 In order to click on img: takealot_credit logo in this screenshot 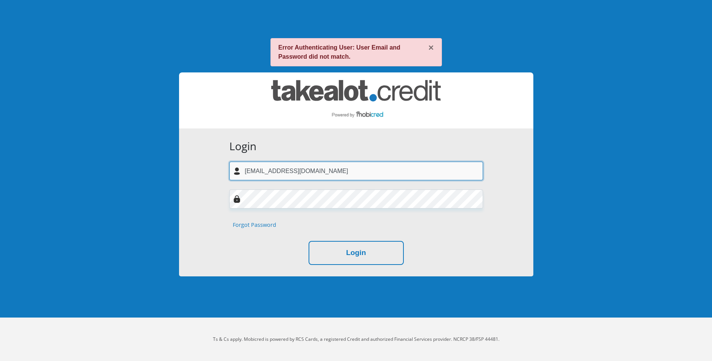, I will do `click(356, 100)`.